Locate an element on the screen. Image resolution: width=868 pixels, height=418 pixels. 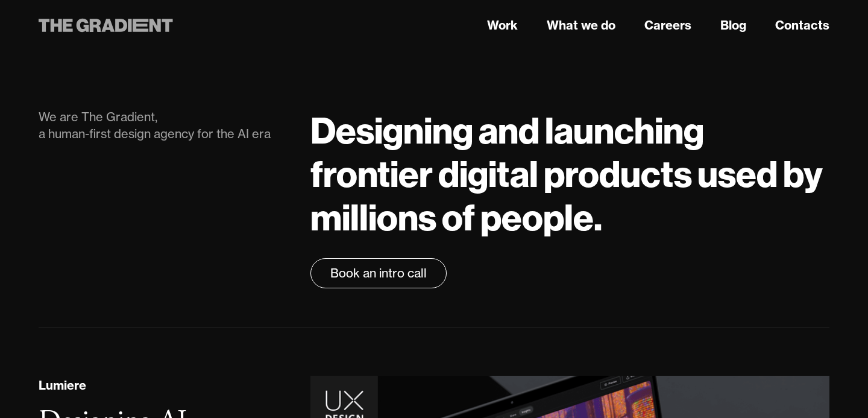
h1: Designing and launching frontier digital products used by millions of people. is located at coordinates (570, 173).